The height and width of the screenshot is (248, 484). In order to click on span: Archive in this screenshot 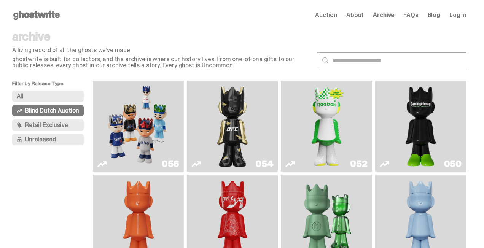, I will do `click(384, 15)`.